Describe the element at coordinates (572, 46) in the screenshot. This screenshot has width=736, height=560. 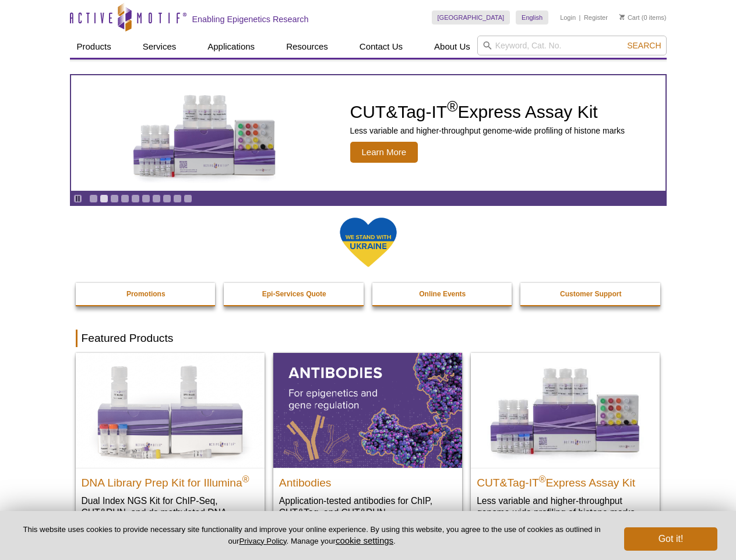
I see `input: Keyword, Cat. No.` at that location.